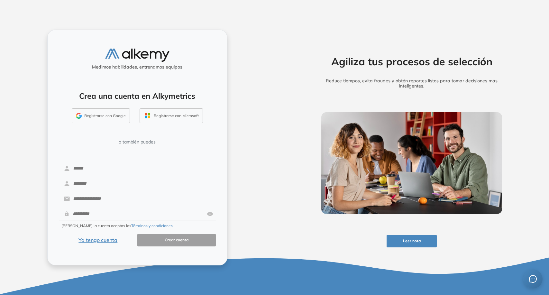 The height and width of the screenshot is (295, 549). Describe the element at coordinates (137, 142) in the screenshot. I see `span: o también puedes` at that location.